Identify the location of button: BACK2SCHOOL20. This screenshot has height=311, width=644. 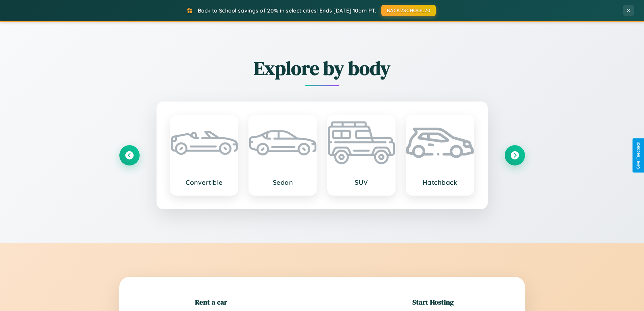
(408, 10).